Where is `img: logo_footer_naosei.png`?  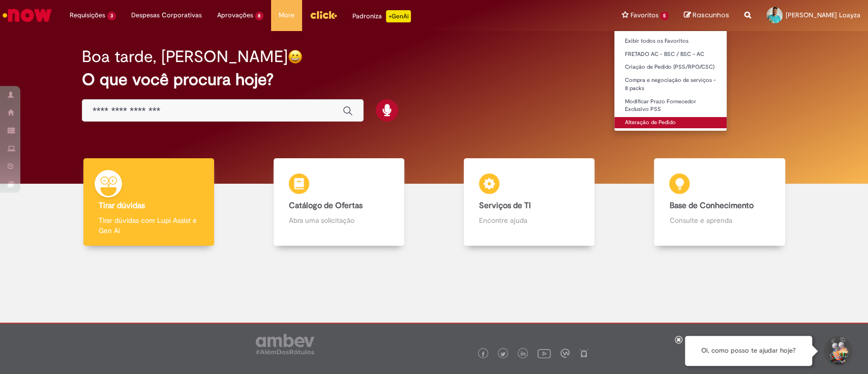
img: logo_footer_naosei.png is located at coordinates (584, 353).